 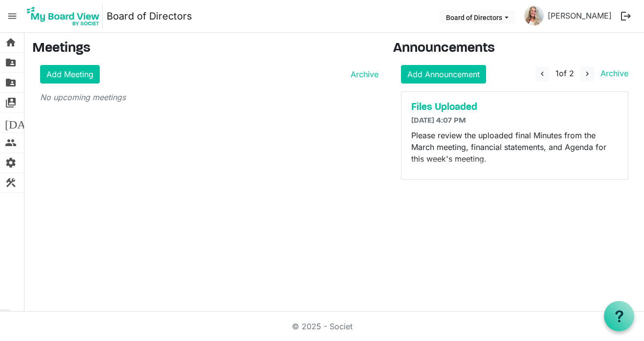 I want to click on span: switch_account, so click(x=11, y=103).